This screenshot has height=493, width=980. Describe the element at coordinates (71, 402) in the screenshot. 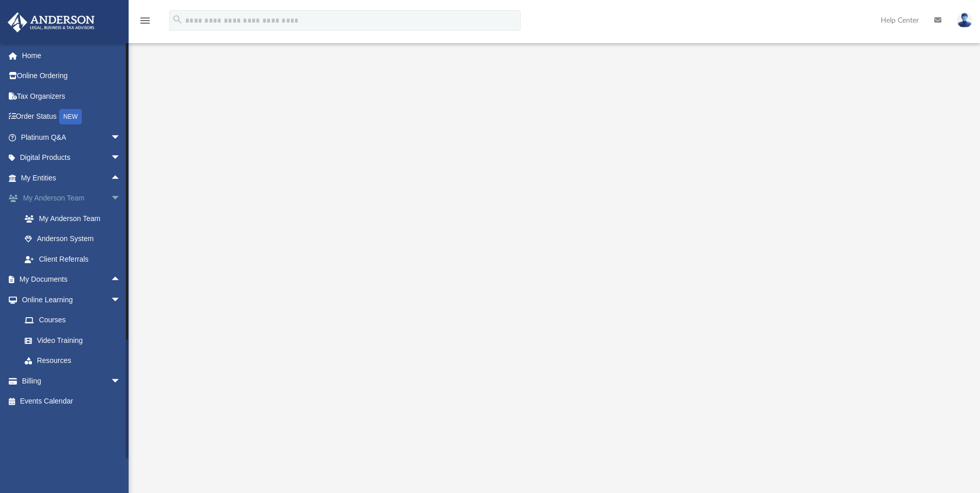

I see `a: Events Calendar` at that location.